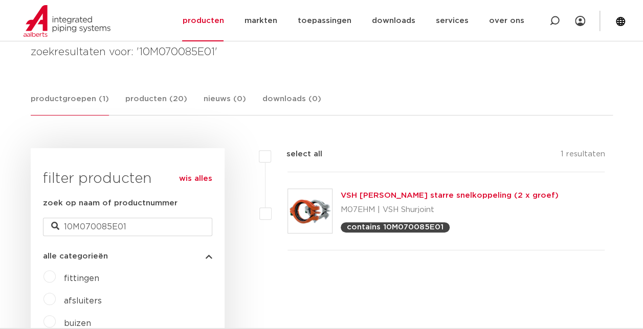 This screenshot has height=329, width=643. What do you see at coordinates (83, 301) in the screenshot?
I see `span: afsluiters` at bounding box center [83, 301].